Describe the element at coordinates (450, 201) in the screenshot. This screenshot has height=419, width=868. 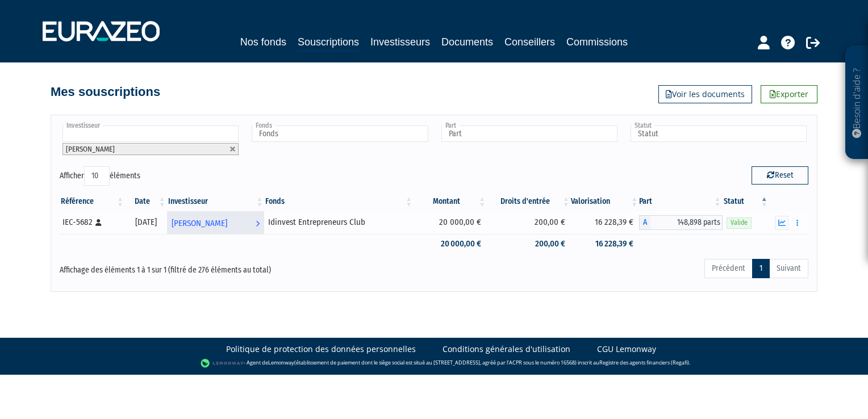
I see `th: Montant: activer pour trier la colonne par ordre croissant` at that location.